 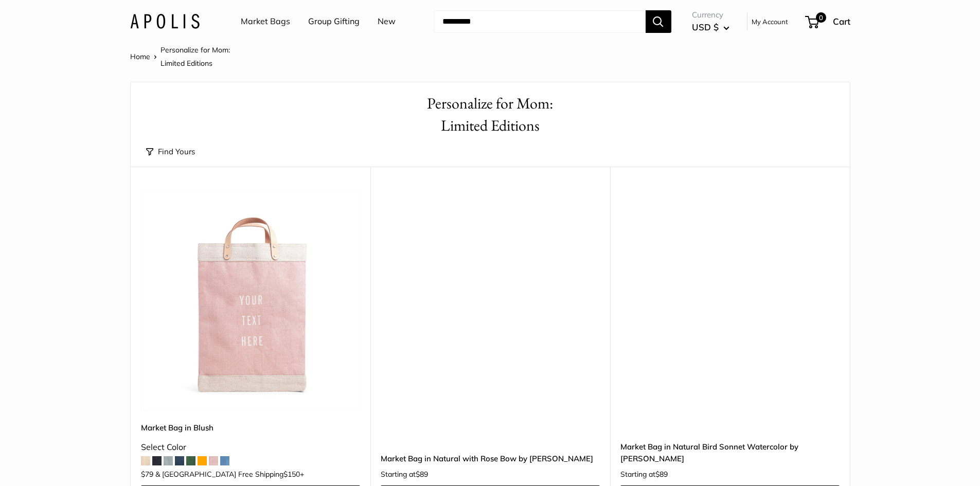 What do you see at coordinates (250, 427) in the screenshot?
I see `a: Market Bag in Blush` at bounding box center [250, 427].